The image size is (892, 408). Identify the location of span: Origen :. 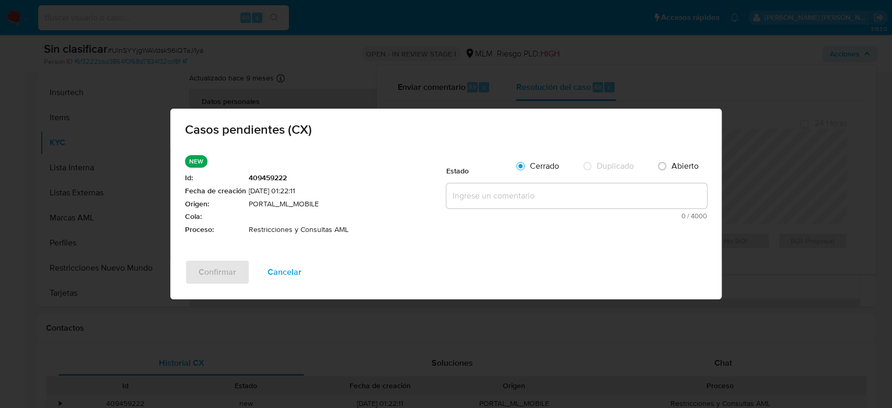
(215, 204).